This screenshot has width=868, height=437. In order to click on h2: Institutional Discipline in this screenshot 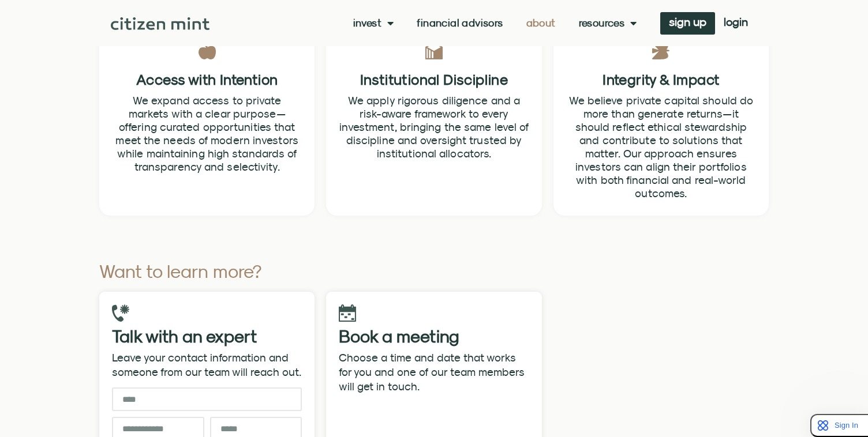, I will do `click(434, 79)`.